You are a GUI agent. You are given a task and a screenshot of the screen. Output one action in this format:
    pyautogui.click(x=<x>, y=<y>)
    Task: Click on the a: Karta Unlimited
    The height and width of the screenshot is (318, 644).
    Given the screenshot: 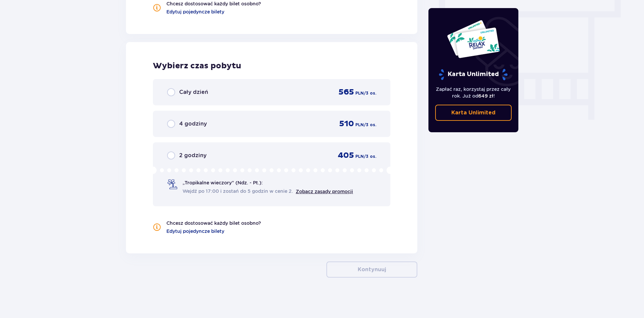 What is the action you would take?
    pyautogui.click(x=473, y=113)
    